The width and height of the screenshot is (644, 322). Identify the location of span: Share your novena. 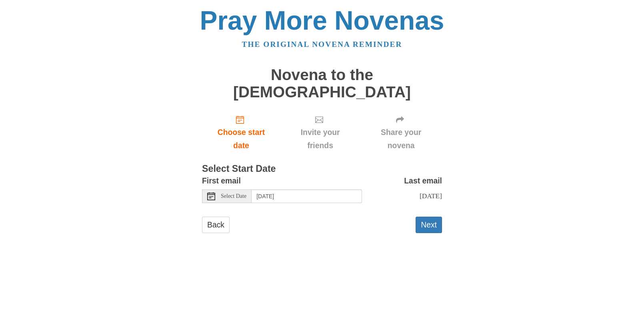
(401, 139).